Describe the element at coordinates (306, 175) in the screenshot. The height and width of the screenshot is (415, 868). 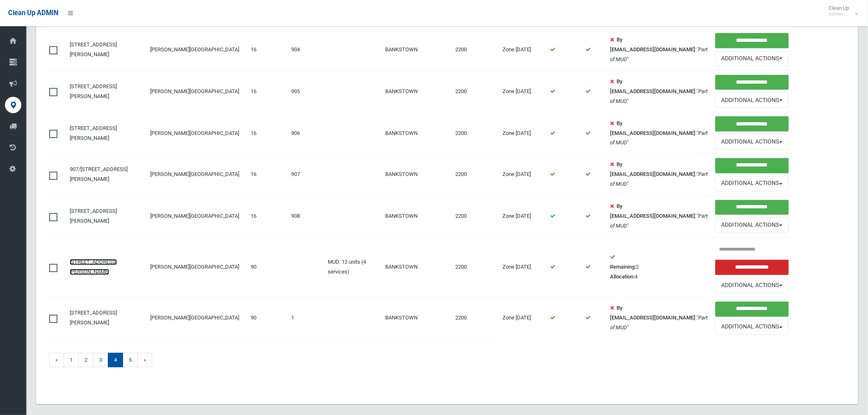
I see `td: 907` at that location.